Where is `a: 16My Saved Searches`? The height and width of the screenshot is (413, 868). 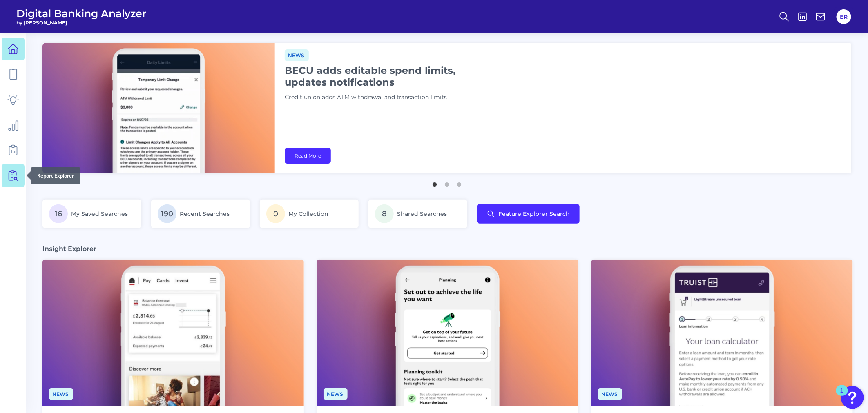
a: 16My Saved Searches is located at coordinates (92, 214).